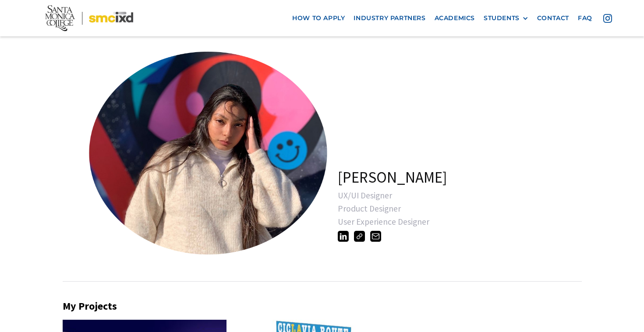 The height and width of the screenshot is (332, 644). I want to click on a: contact, so click(553, 18).